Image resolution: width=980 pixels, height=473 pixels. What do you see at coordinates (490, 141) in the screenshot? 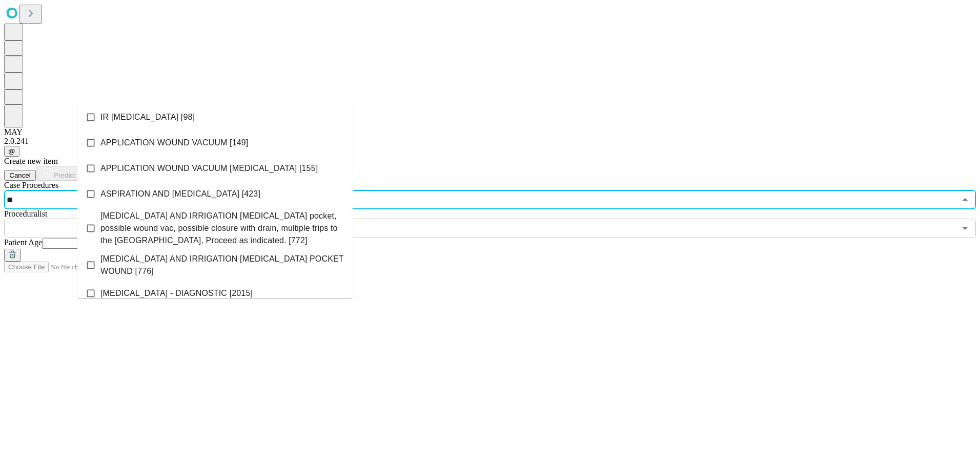
I see `div: 2.0.241` at bounding box center [490, 141].